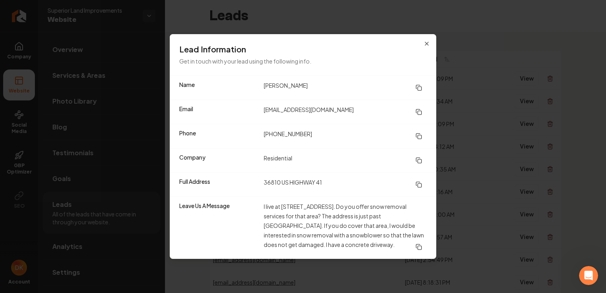 The image size is (606, 293). I want to click on dt: Full Address, so click(218, 184).